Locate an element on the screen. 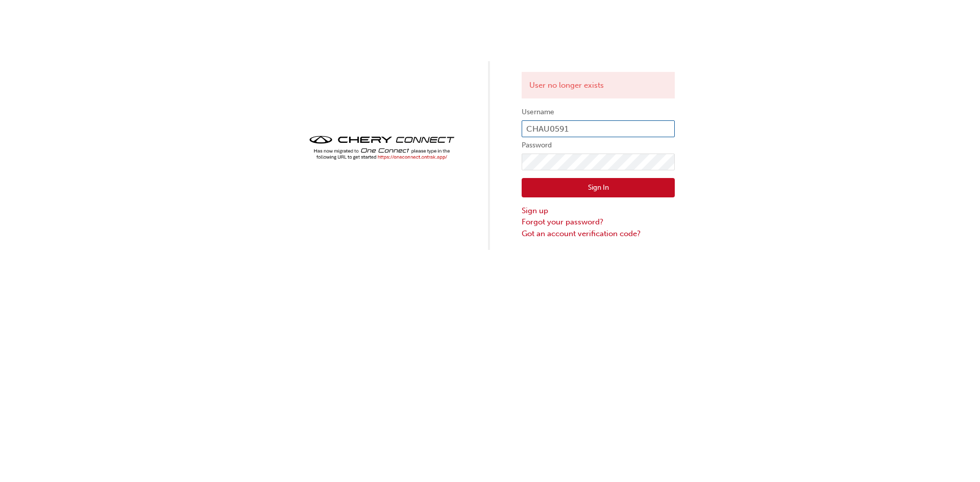 The image size is (980, 482). label: Password is located at coordinates (598, 145).